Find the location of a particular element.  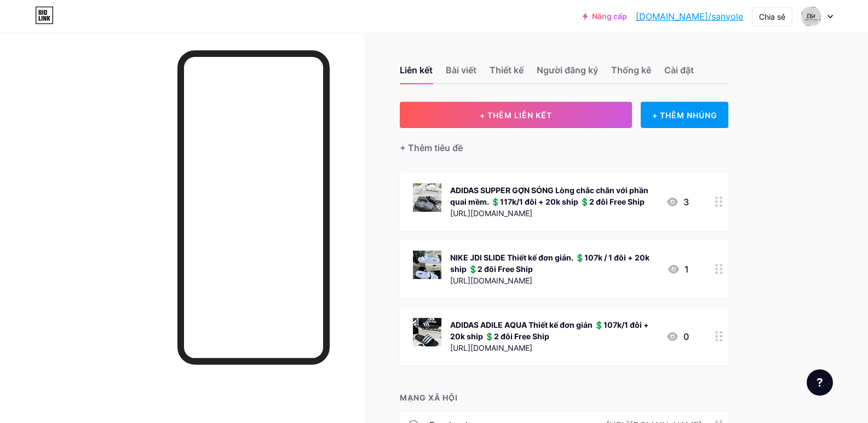

button: + THÊM LIÊN KẾT is located at coordinates (516, 115).